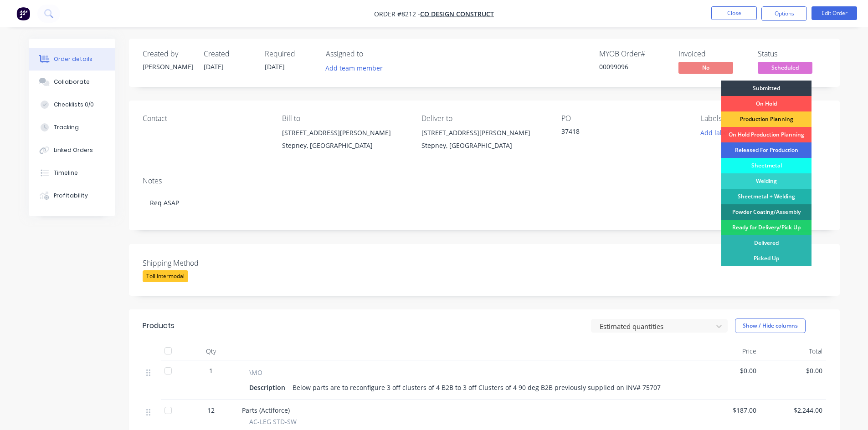  What do you see at coordinates (712, 54) in the screenshot?
I see `div: Invoiced` at bounding box center [712, 54].